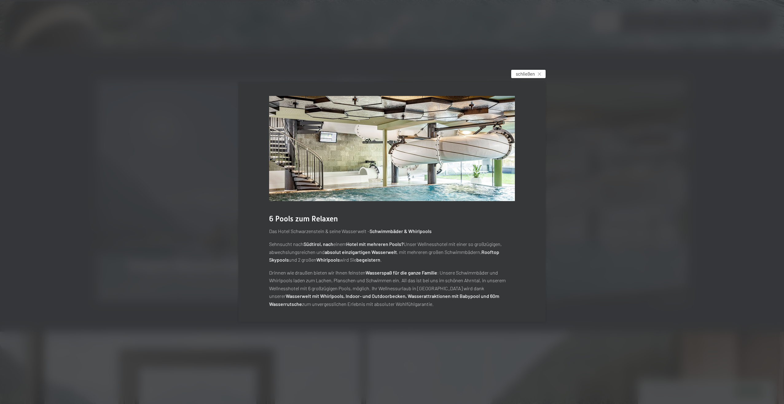 This screenshot has height=404, width=784. Describe the element at coordinates (401, 231) in the screenshot. I see `strong: Schwimmbäder & Whirlpools` at that location.